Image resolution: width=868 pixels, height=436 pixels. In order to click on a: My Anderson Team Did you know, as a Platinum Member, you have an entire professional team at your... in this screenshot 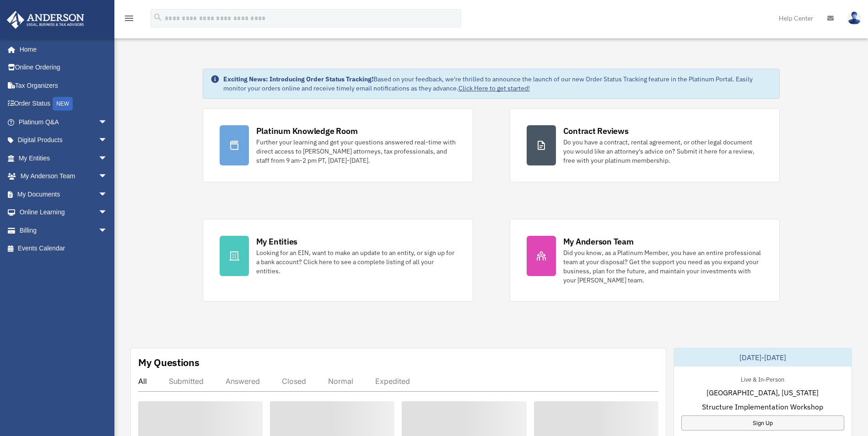, I will do `click(645, 260)`.